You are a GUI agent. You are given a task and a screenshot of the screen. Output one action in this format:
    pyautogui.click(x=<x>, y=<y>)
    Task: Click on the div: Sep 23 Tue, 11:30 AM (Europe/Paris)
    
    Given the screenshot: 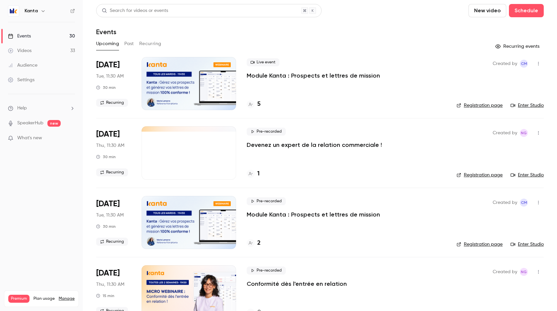 What is the action you would take?
    pyautogui.click(x=113, y=84)
    